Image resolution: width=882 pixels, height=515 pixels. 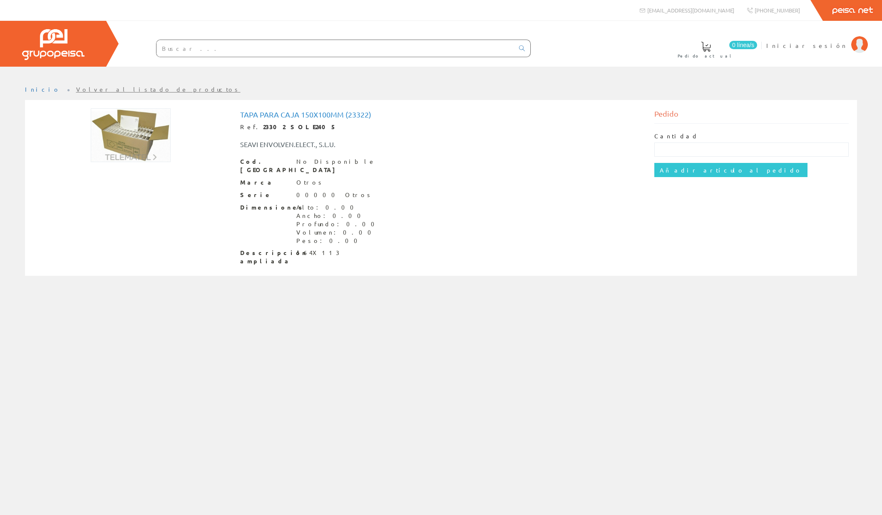 What do you see at coordinates (338, 207) in the screenshot?
I see `div: Alto: 0.00` at bounding box center [338, 207].